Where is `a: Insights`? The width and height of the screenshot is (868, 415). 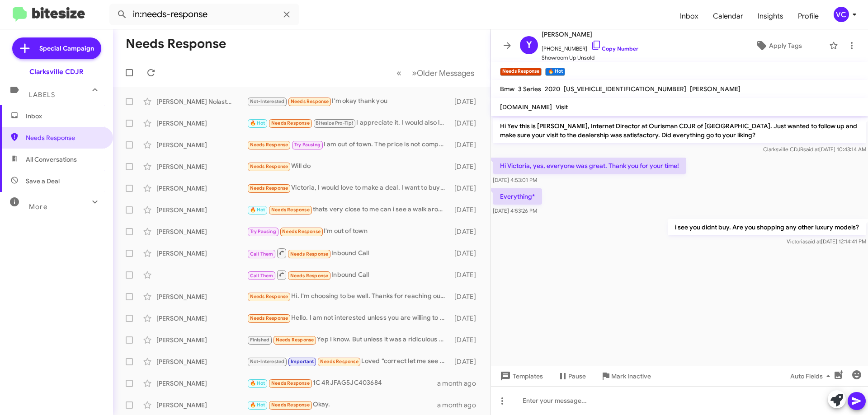
a: Insights is located at coordinates (770, 16).